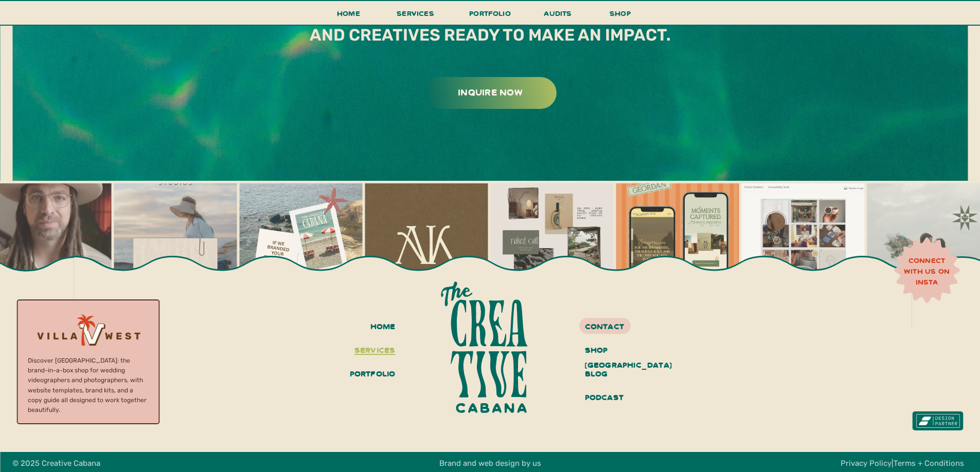 Image resolution: width=980 pixels, height=472 pixels. What do you see at coordinates (623, 375) in the screenshot?
I see `a: blog` at bounding box center [623, 375].